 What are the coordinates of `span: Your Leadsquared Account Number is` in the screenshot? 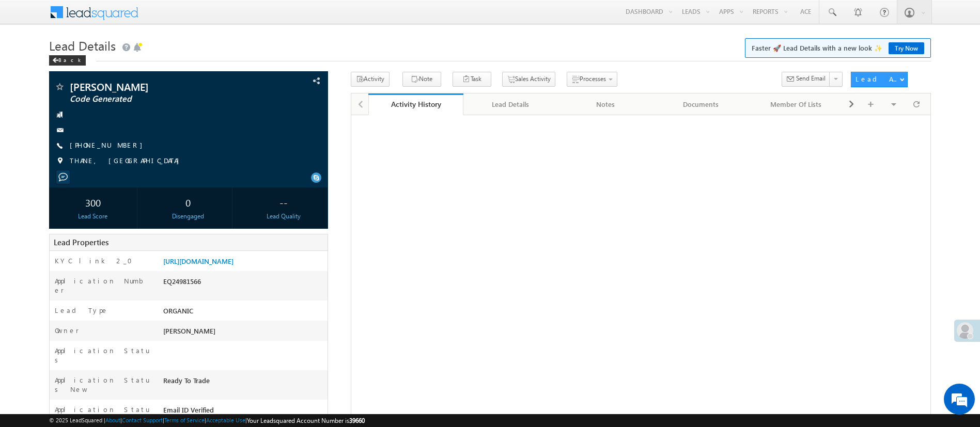 It's located at (306, 421).